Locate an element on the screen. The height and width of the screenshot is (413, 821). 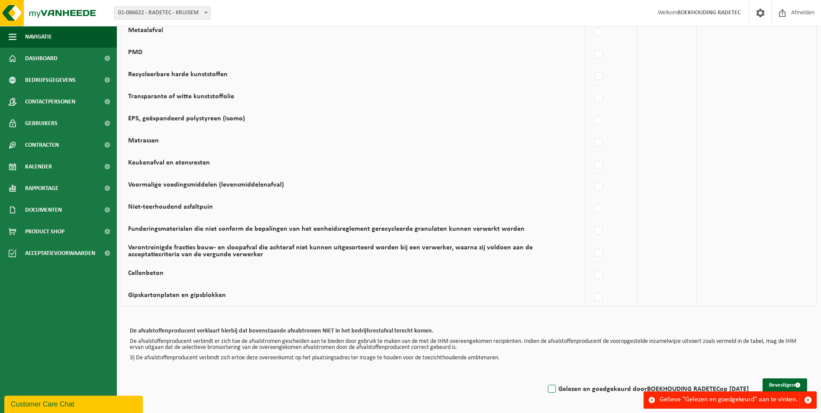
label: Verontreinigde fracties bouw- en sloopafval die achteraf niet kunnen uitgesorteerd worden bij een... is located at coordinates (330, 251).